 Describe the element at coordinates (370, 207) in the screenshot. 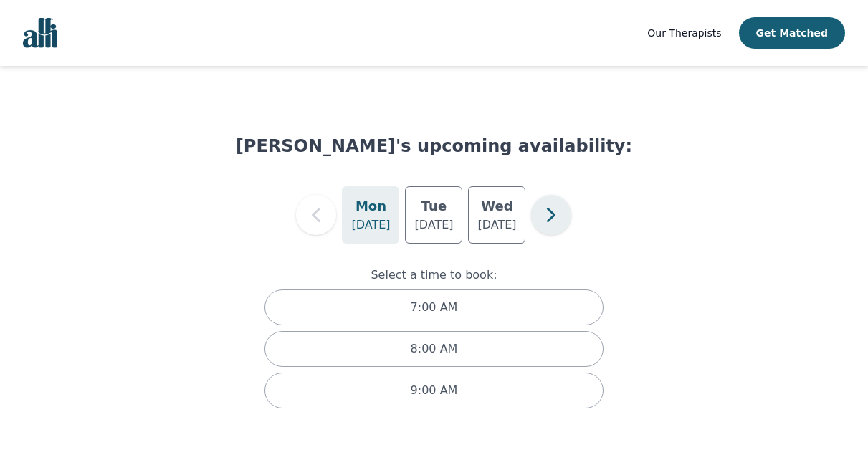

I see `h5: Mon` at that location.